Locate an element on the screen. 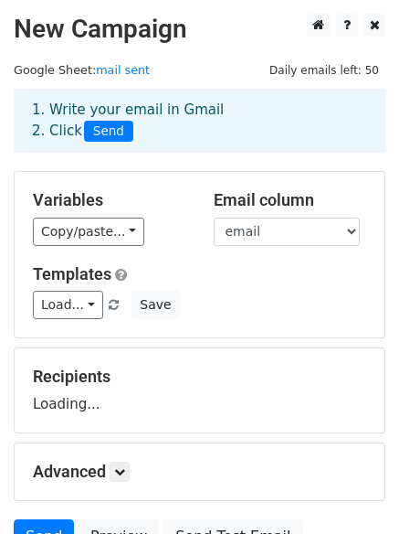  a: Daily emails left: 50 is located at coordinates (324, 69).